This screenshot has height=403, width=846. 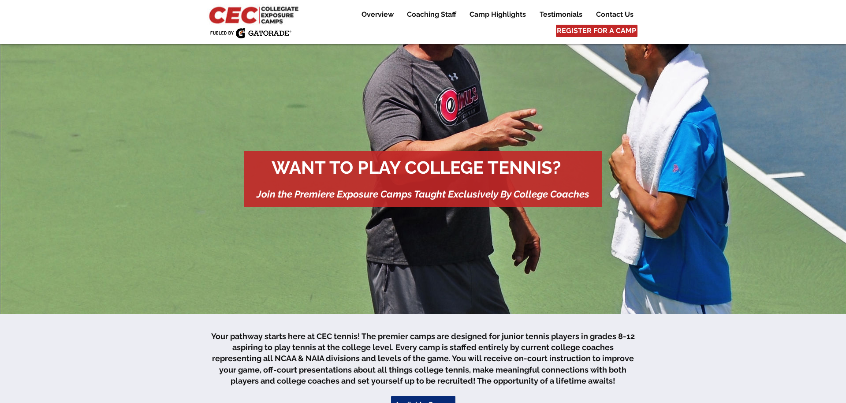 What do you see at coordinates (561, 15) in the screenshot?
I see `p: Testimonials` at bounding box center [561, 15].